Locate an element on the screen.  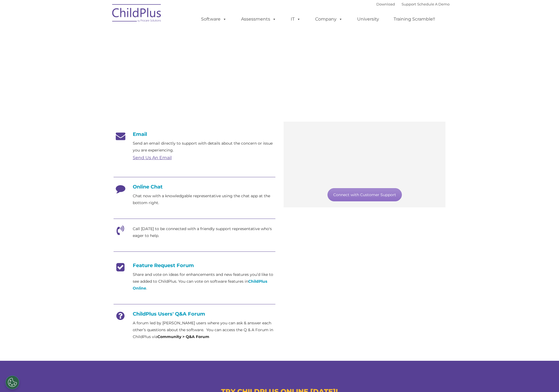
a: Company is located at coordinates (329, 19).